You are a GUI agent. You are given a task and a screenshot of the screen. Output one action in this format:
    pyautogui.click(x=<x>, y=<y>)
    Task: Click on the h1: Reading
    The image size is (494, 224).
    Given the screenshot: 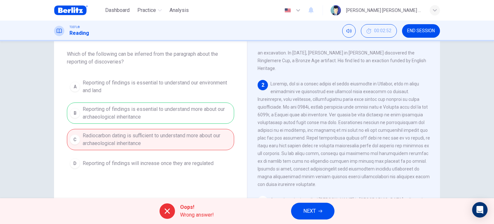 What is the action you would take?
    pyautogui.click(x=79, y=33)
    